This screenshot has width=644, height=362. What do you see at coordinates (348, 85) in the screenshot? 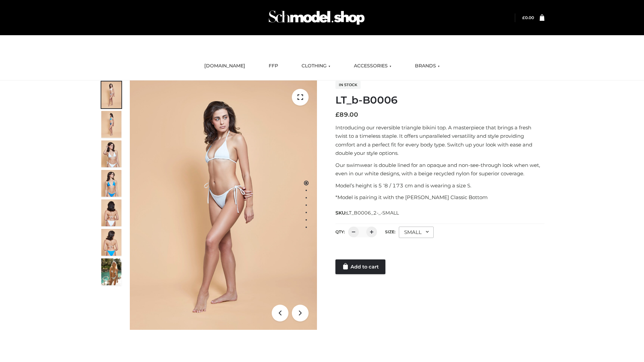
I see `span: In stock` at bounding box center [348, 85].